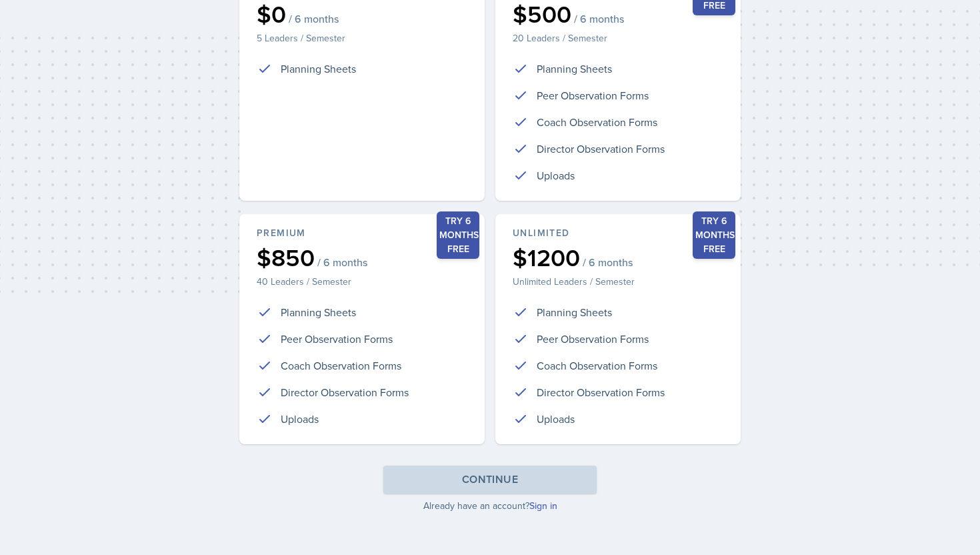 The height and width of the screenshot is (555, 980). What do you see at coordinates (490, 479) in the screenshot?
I see `div: Continue` at bounding box center [490, 479].